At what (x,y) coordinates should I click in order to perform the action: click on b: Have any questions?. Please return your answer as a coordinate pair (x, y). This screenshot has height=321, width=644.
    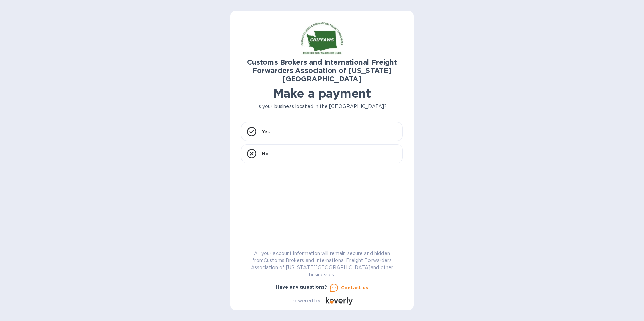
    Looking at the image, I should click on (301, 287).